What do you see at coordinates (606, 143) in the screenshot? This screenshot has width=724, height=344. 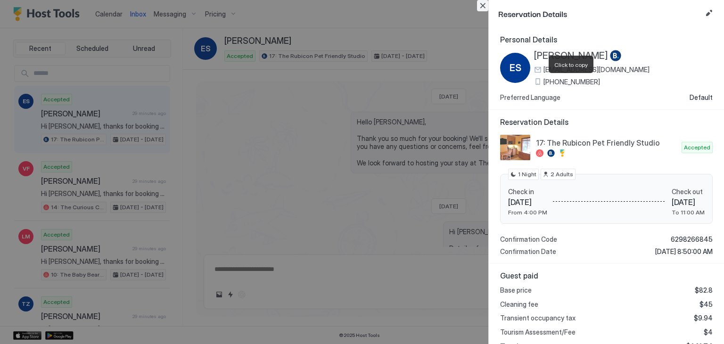 I see `span: 17: The Rubicon Pet Friendly Studio` at bounding box center [606, 143].